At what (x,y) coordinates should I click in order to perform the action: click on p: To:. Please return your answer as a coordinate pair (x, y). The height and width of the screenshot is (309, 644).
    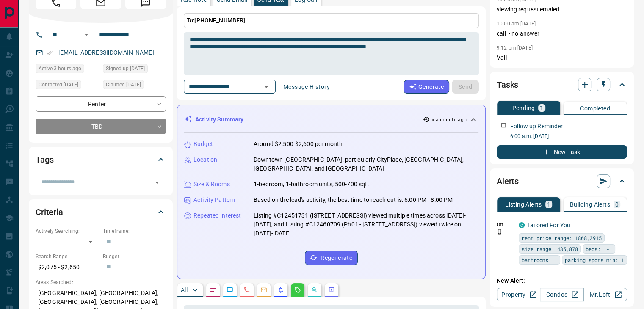
    Looking at the image, I should click on (331, 20).